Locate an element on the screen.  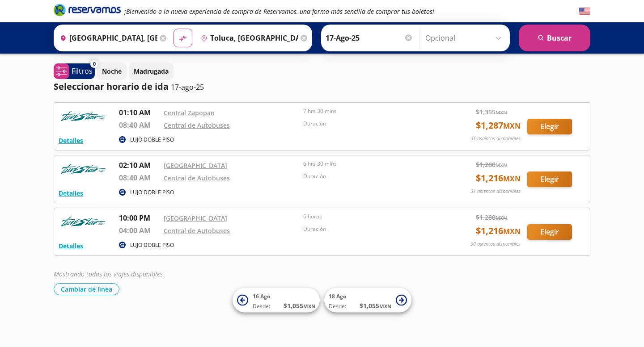
button: Noche is located at coordinates (112, 71).